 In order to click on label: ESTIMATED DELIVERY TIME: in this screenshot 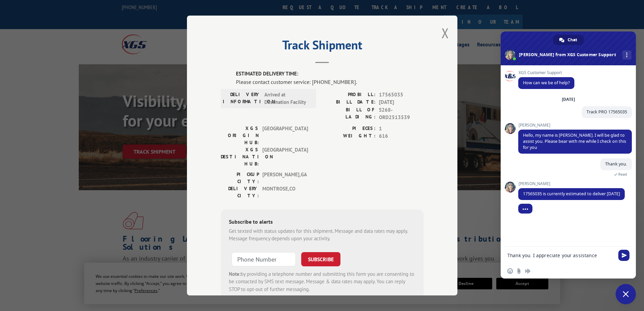, I will do `click(330, 74)`.